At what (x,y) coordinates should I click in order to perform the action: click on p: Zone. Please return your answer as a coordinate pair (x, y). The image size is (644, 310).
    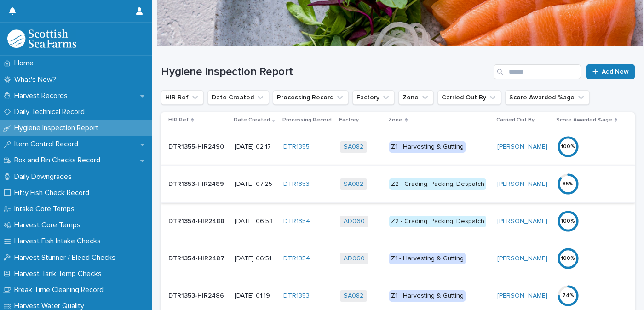
    Looking at the image, I should click on (395, 120).